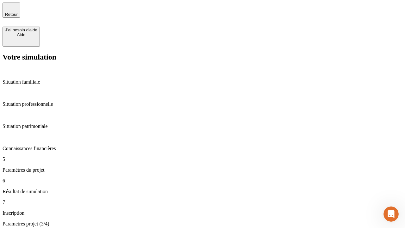 The width and height of the screenshot is (405, 228). I want to click on p: Situation familiale, so click(203, 82).